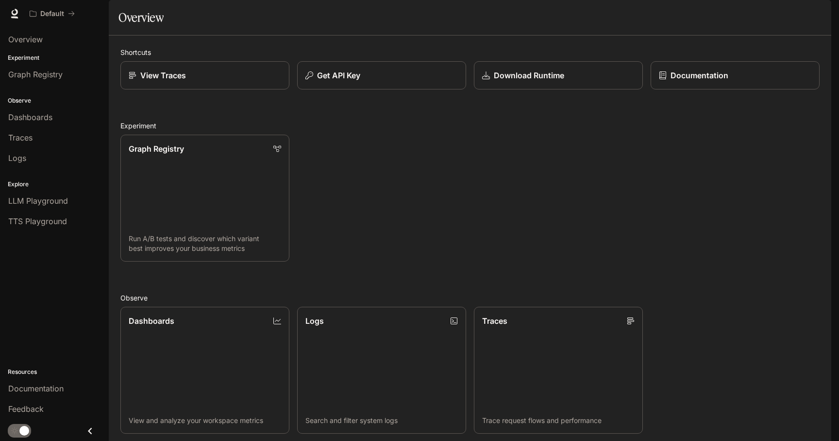 The image size is (839, 441). I want to click on a: View Traces, so click(205, 75).